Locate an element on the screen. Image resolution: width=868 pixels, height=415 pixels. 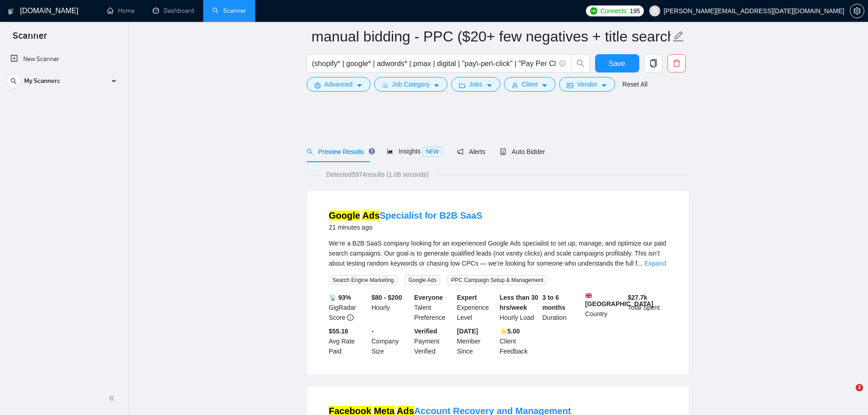
button: delete is located at coordinates (677, 64).